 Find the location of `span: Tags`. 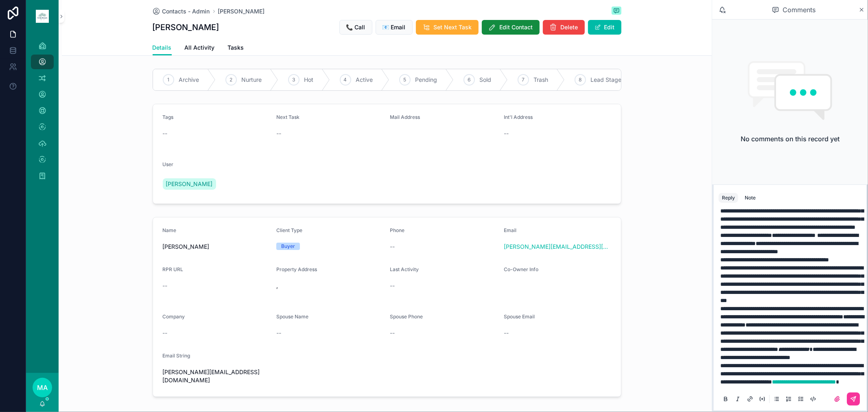

span: Tags is located at coordinates (168, 117).